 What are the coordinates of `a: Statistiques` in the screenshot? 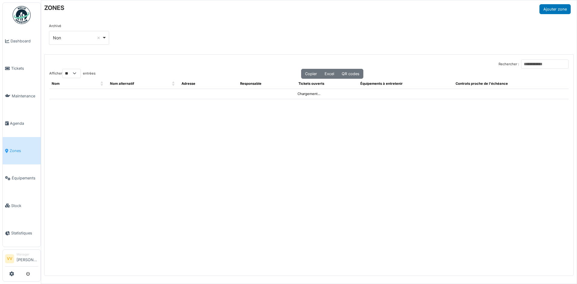 It's located at (22, 233).